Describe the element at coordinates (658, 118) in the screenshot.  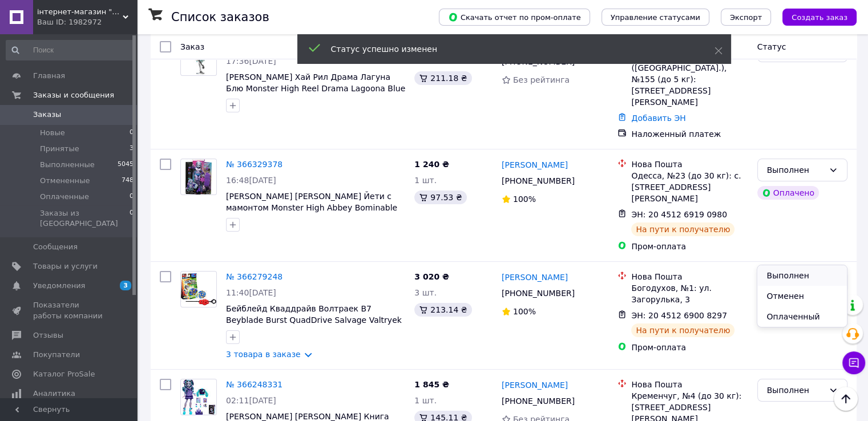
I see `a: Добавить ЭН` at that location.